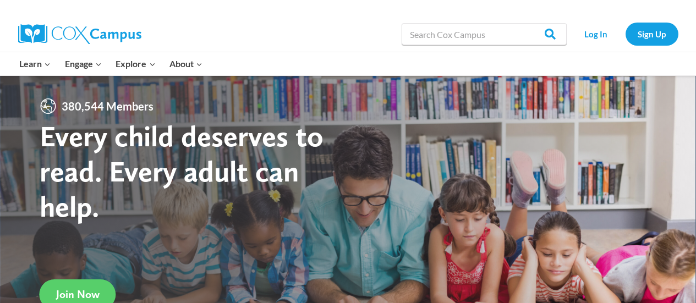 Image resolution: width=696 pixels, height=303 pixels. Describe the element at coordinates (83, 64) in the screenshot. I see `span: Engage` at that location.